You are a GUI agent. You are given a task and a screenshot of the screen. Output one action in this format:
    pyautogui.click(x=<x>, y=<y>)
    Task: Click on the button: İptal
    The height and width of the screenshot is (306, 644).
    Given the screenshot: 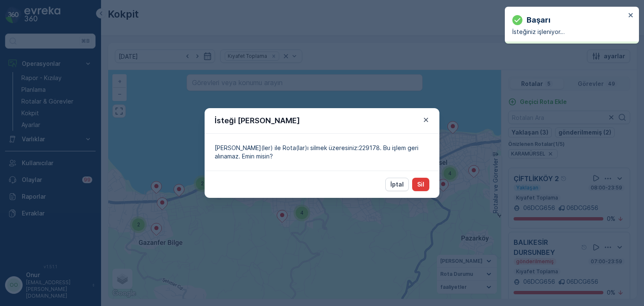 What is the action you would take?
    pyautogui.click(x=397, y=185)
    